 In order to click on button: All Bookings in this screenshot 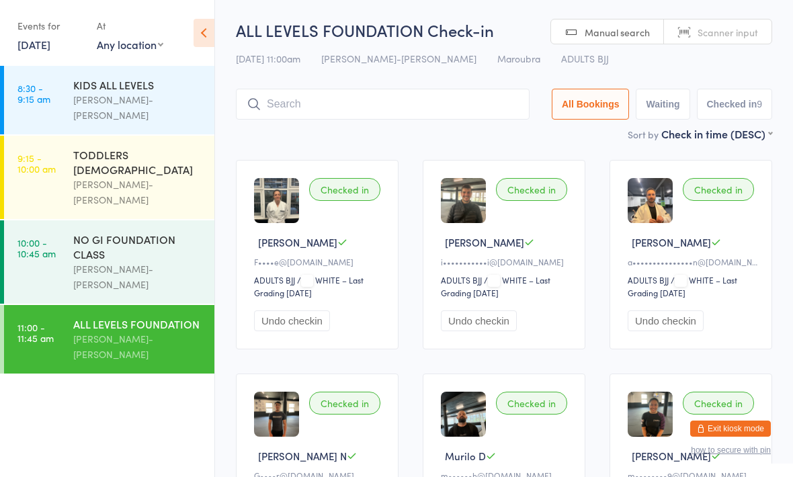, I will do `click(591, 104)`.